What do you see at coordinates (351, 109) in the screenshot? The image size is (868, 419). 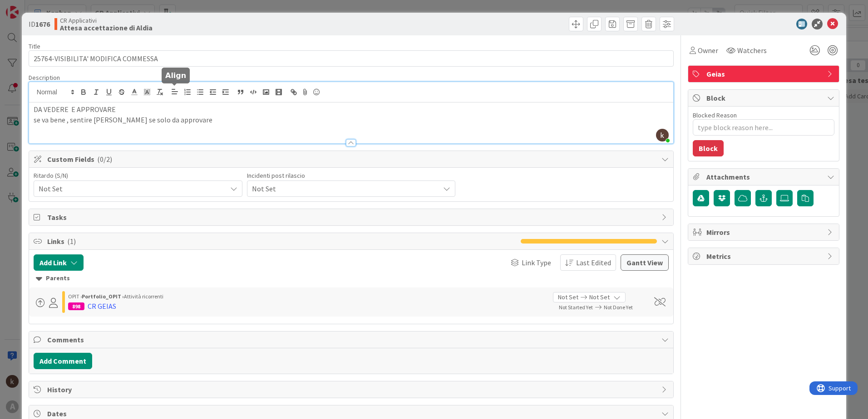 I see `p: DA VEDERE E APPROVARE` at bounding box center [351, 109].